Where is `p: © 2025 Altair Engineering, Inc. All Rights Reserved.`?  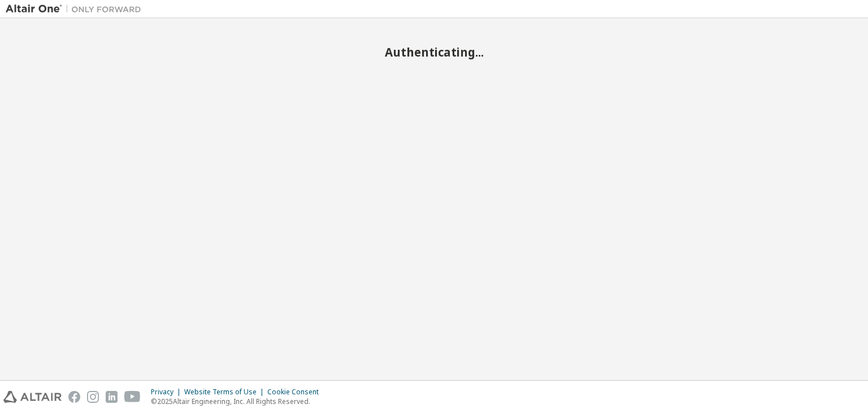 p: © 2025 Altair Engineering, Inc. All Rights Reserved. is located at coordinates (238, 401).